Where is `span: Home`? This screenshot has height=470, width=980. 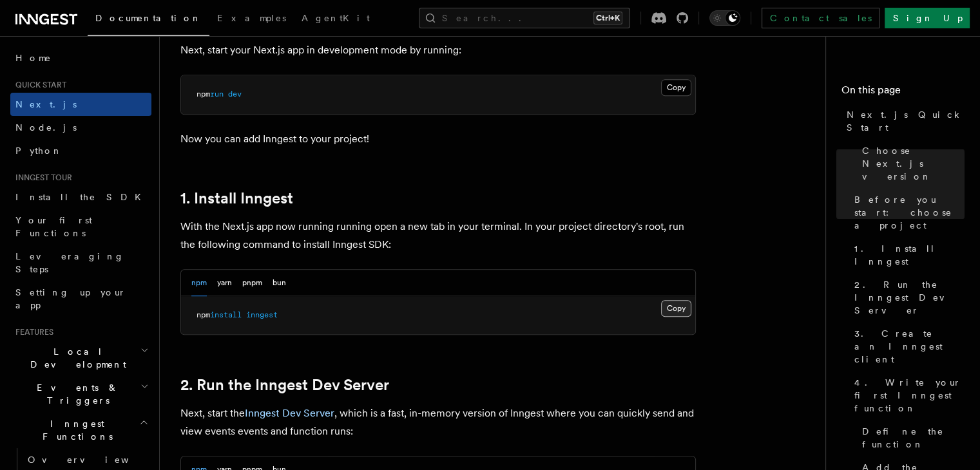
span: Home is located at coordinates (33, 58).